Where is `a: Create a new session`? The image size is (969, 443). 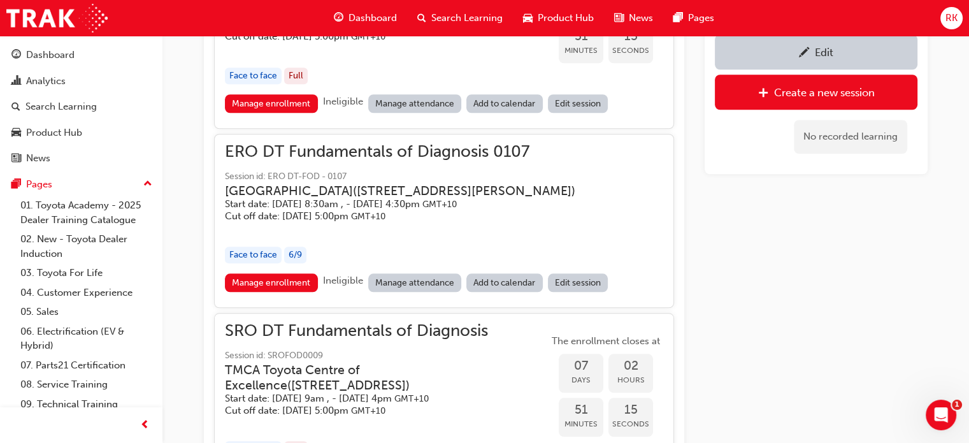 a: Create a new session is located at coordinates (816, 92).